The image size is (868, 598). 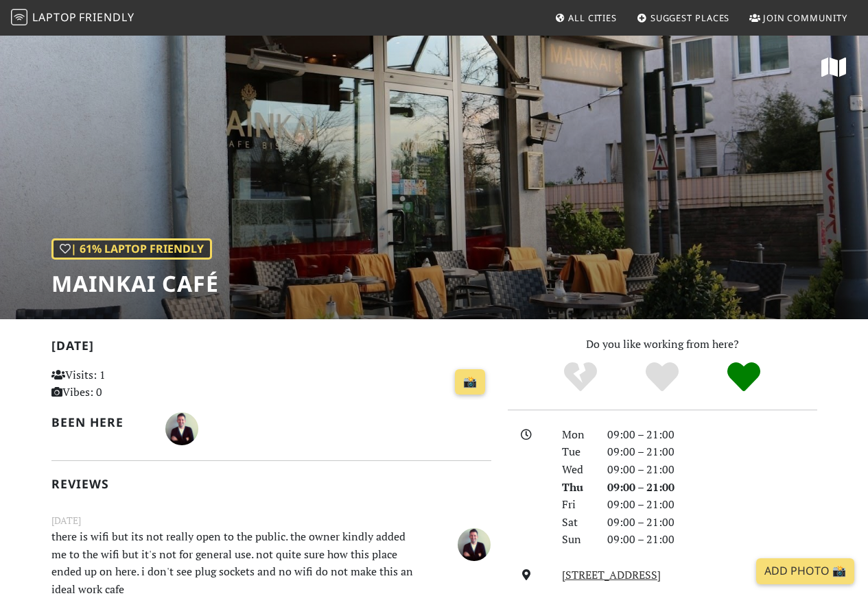 What do you see at coordinates (662, 345) in the screenshot?
I see `p: Do you like working from here?` at bounding box center [662, 345].